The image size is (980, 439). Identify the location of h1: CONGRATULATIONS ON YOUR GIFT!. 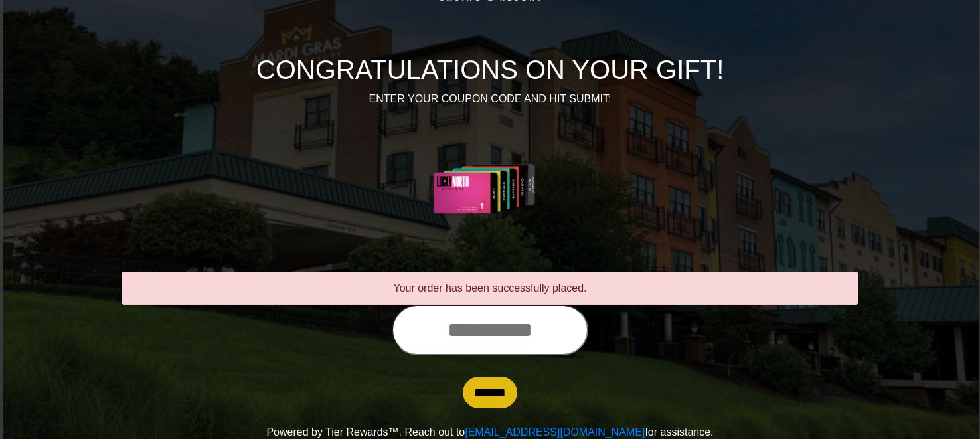
(490, 69).